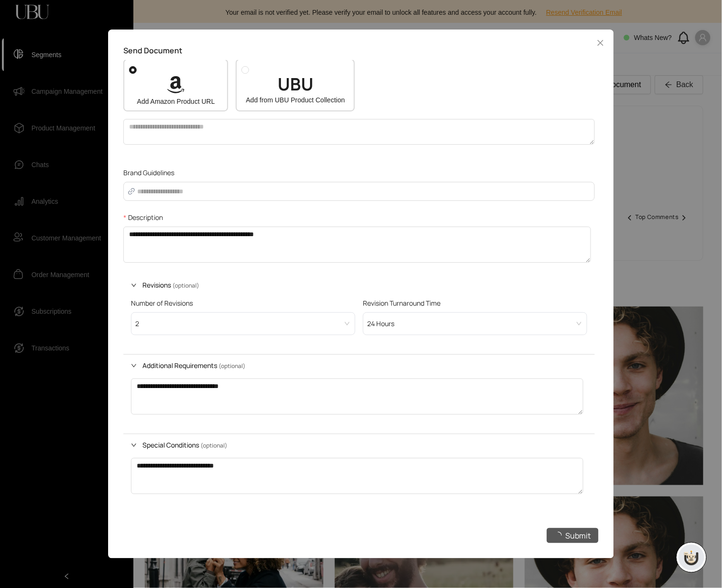  I want to click on span: Add Amazon Product URL, so click(176, 102).